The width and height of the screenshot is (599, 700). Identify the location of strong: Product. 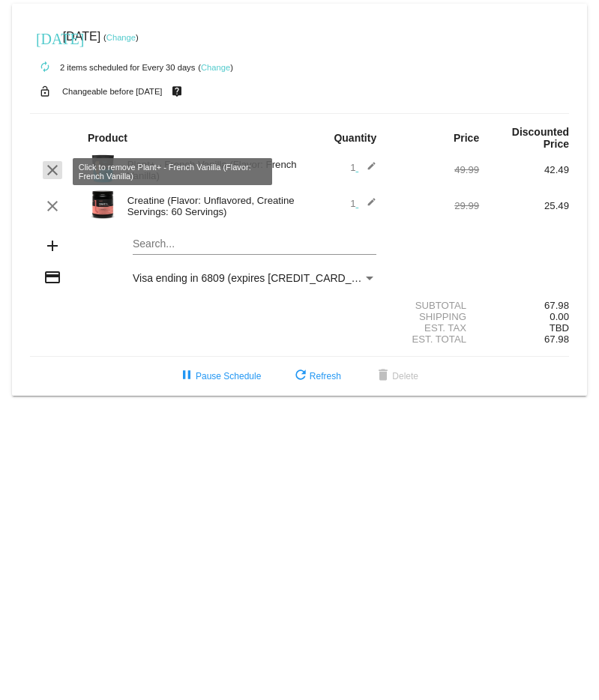
(107, 138).